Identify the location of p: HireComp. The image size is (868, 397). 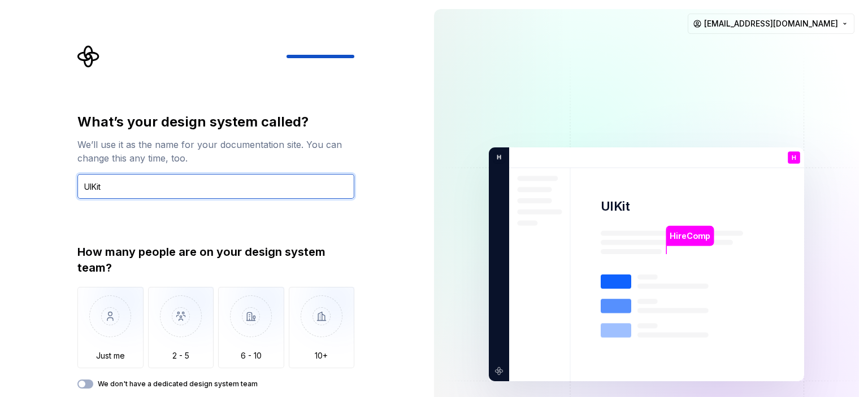
(689, 236).